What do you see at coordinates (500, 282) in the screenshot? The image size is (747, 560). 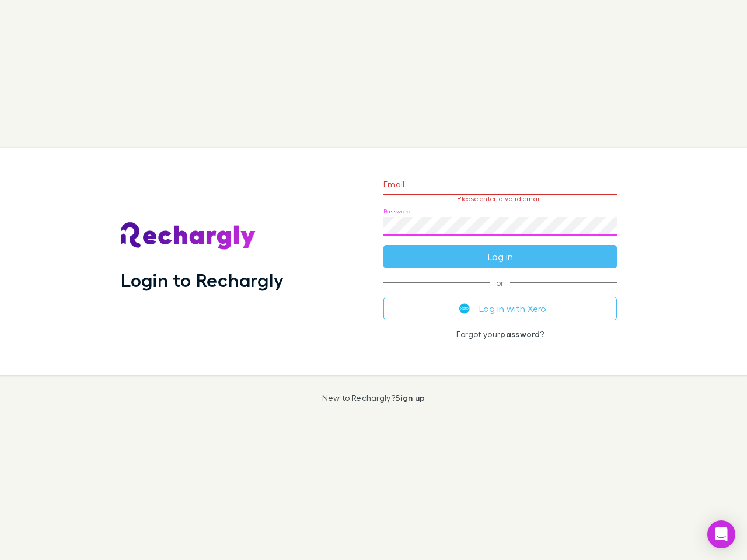 I see `span: or` at bounding box center [500, 282].